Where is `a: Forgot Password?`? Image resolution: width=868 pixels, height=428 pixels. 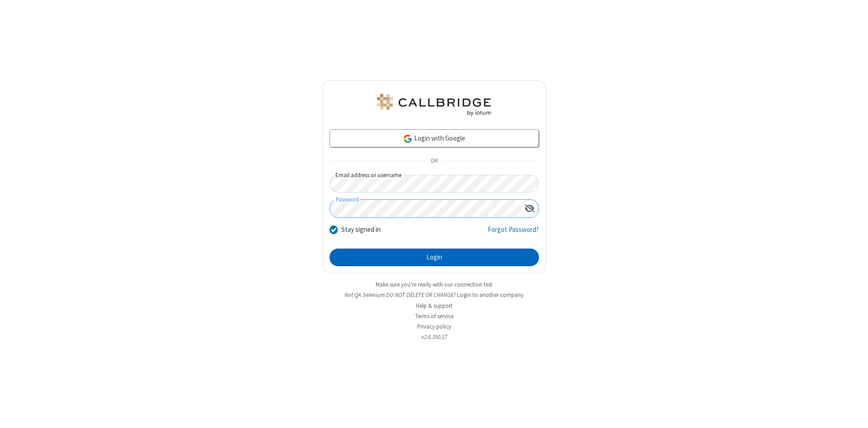 a: Forgot Password? is located at coordinates (513, 233).